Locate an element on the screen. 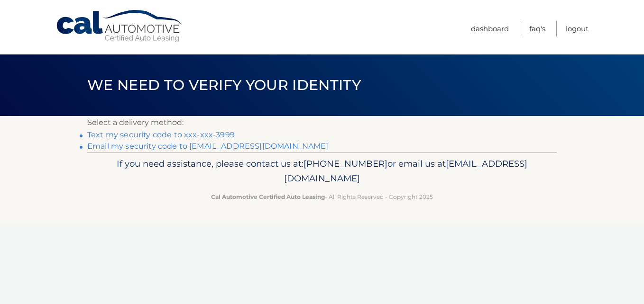 This screenshot has width=644, height=304. a: Cal Automotive is located at coordinates (119, 26).